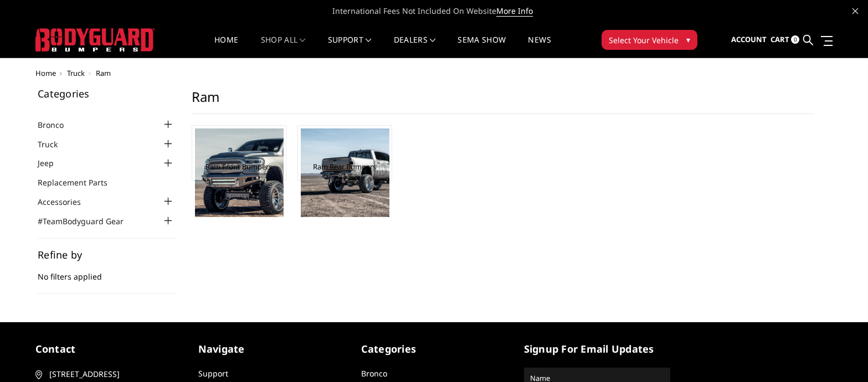 This screenshot has width=868, height=382. What do you see at coordinates (45, 73) in the screenshot?
I see `span: Home` at bounding box center [45, 73].